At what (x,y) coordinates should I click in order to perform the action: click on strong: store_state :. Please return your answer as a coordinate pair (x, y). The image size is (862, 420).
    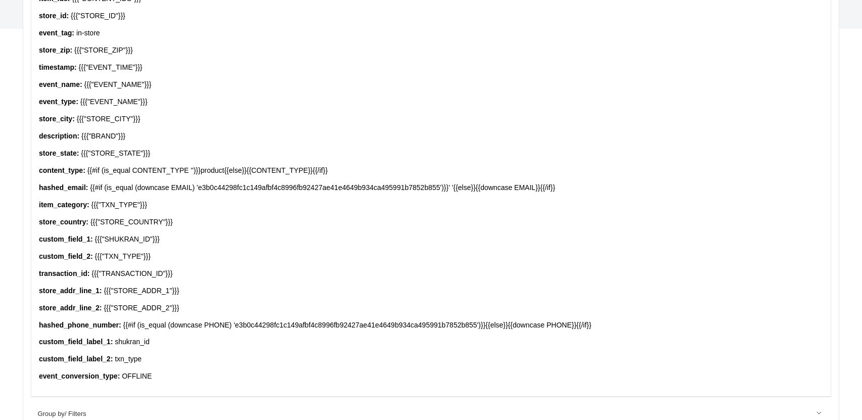
    Looking at the image, I should click on (59, 153).